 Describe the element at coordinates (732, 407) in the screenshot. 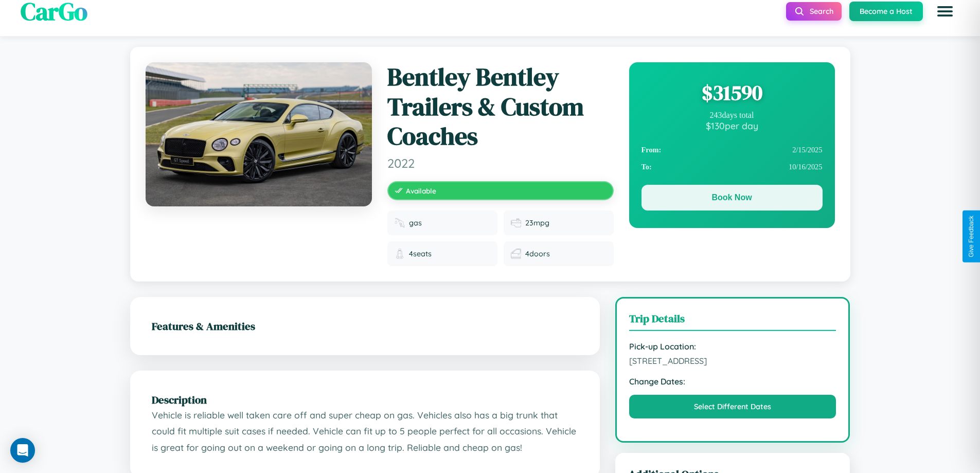

I see `button: Select Different Dates` at that location.